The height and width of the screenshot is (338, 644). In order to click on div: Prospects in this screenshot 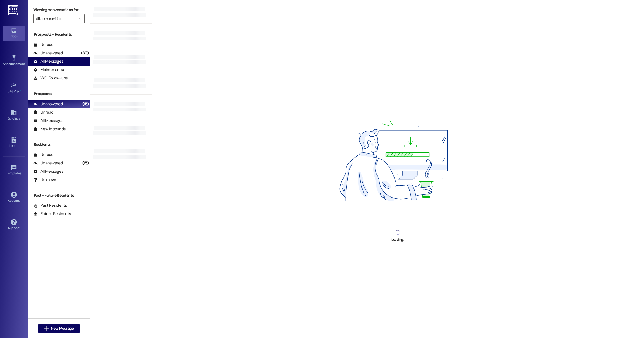, I will do `click(59, 93)`.